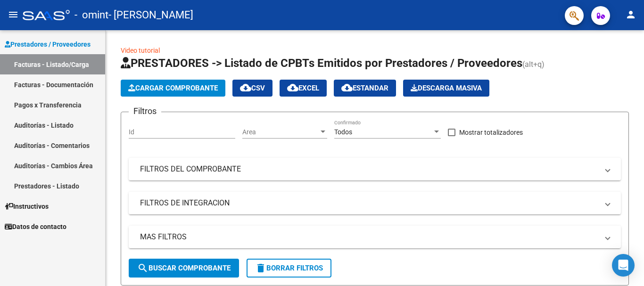  I want to click on span: Cargar Comprobante, so click(173, 88).